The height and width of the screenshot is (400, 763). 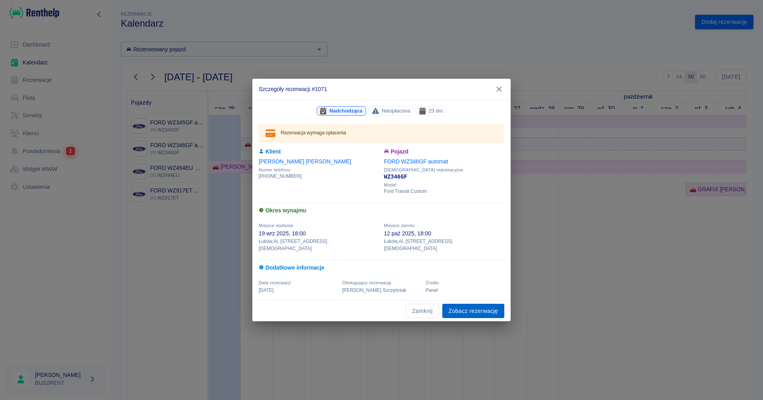 I want to click on h2: Szczegóły rezerwacji #1071, so click(x=382, y=89).